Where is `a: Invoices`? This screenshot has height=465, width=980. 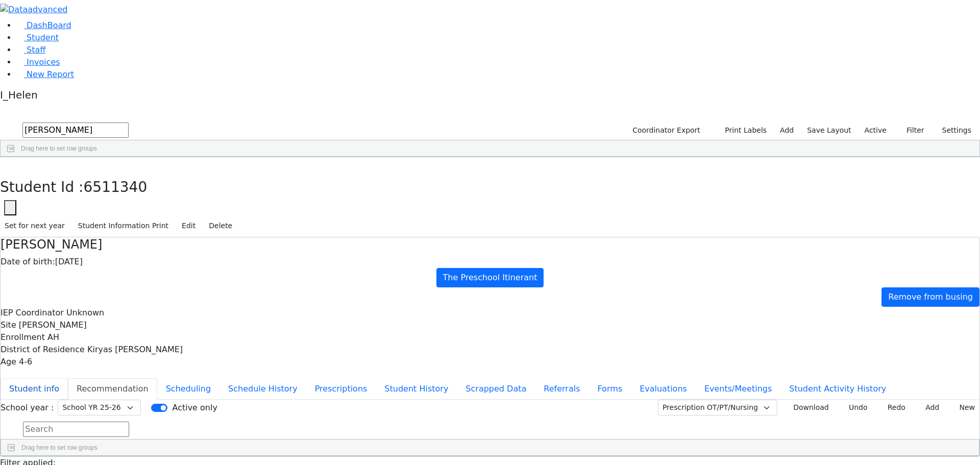
a: Invoices is located at coordinates (39, 62).